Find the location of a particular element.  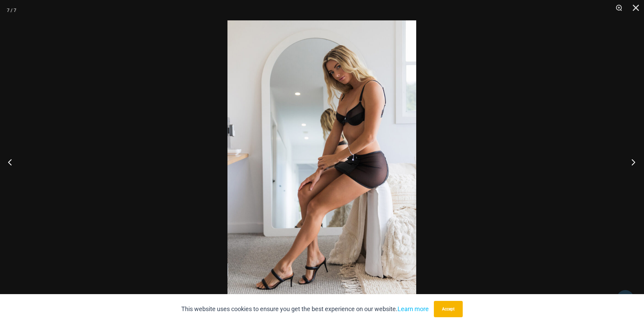

img: Running Wild Midnight 1052 Top 5691 Skirt 05 is located at coordinates (322, 162).